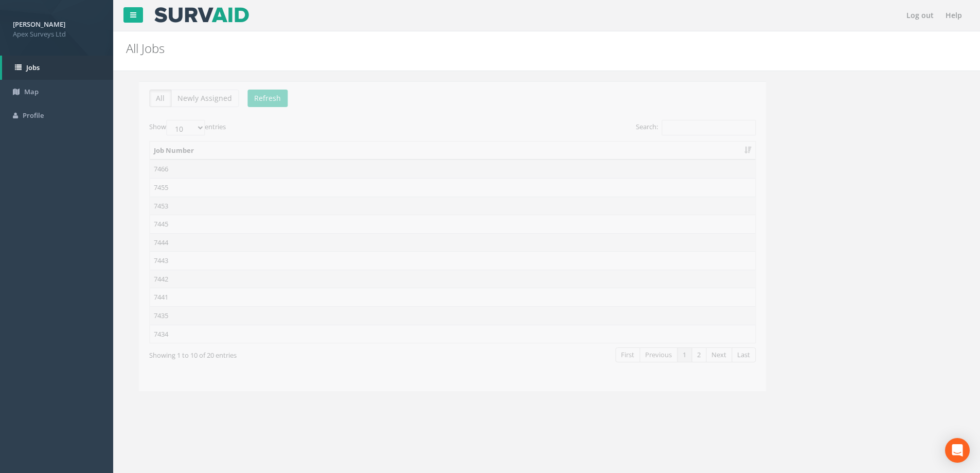 This screenshot has height=473, width=980. Describe the element at coordinates (439, 279) in the screenshot. I see `td: 7442` at that location.